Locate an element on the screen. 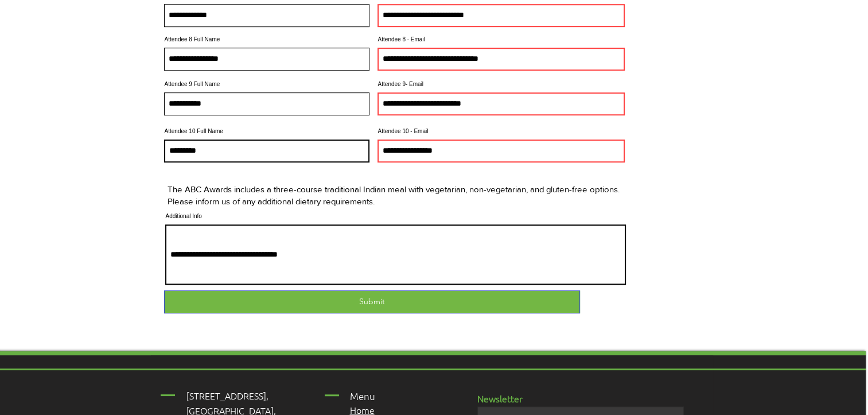  button: Submit is located at coordinates (372, 302).